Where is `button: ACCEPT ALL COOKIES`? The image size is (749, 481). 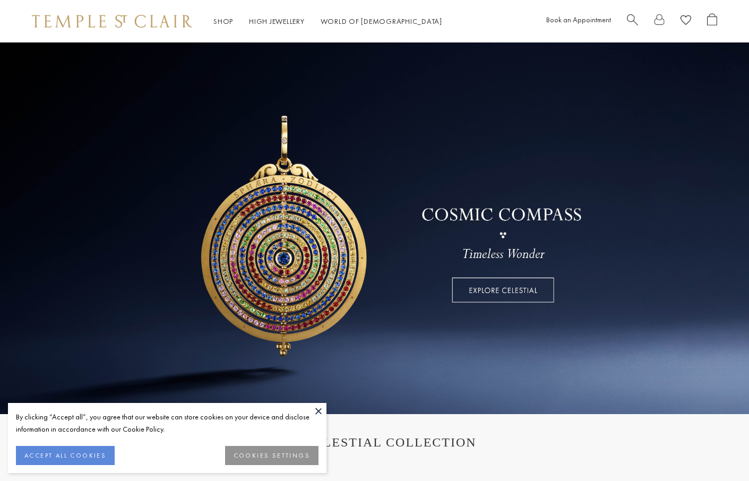
button: ACCEPT ALL COOKIES is located at coordinates (65, 456).